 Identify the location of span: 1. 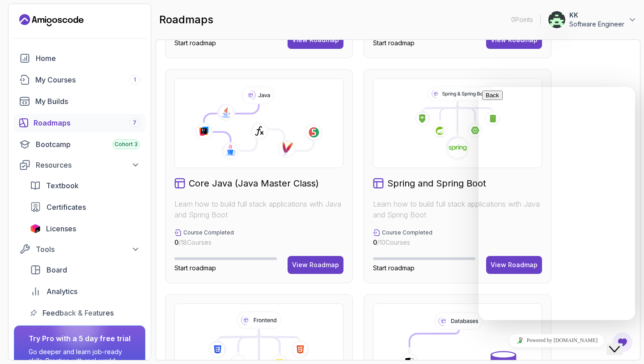
(134, 79).